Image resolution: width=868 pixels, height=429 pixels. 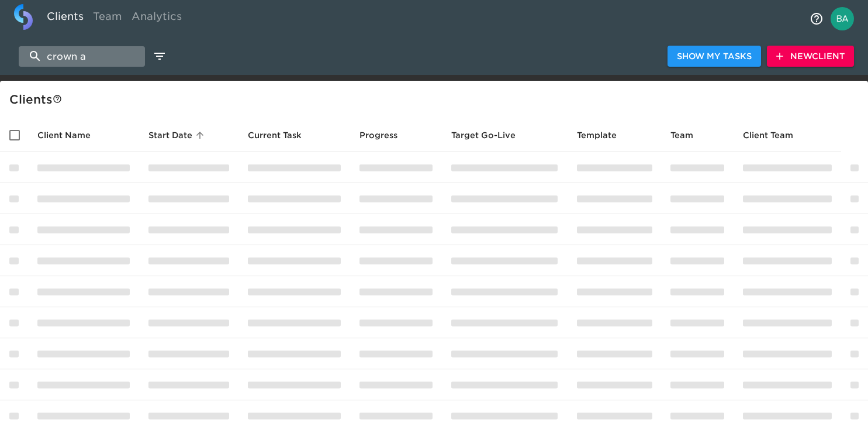 What do you see at coordinates (483, 135) in the screenshot?
I see `span: Calculated based on the start date and the duration of all Tasks contained in this Hub.` at bounding box center [483, 135].